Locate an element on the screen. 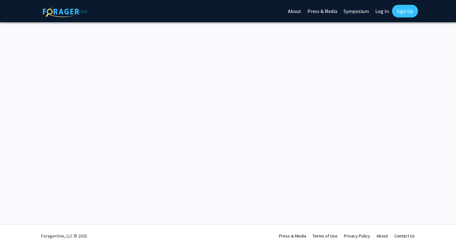 The height and width of the screenshot is (247, 456). a: Terms of Use is located at coordinates (325, 235).